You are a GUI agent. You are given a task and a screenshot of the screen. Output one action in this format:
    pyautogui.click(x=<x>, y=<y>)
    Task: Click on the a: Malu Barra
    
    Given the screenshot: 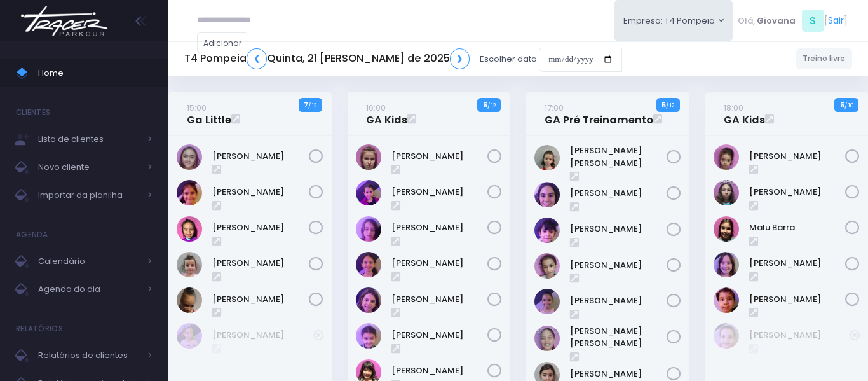 What is the action you would take?
    pyautogui.click(x=797, y=227)
    